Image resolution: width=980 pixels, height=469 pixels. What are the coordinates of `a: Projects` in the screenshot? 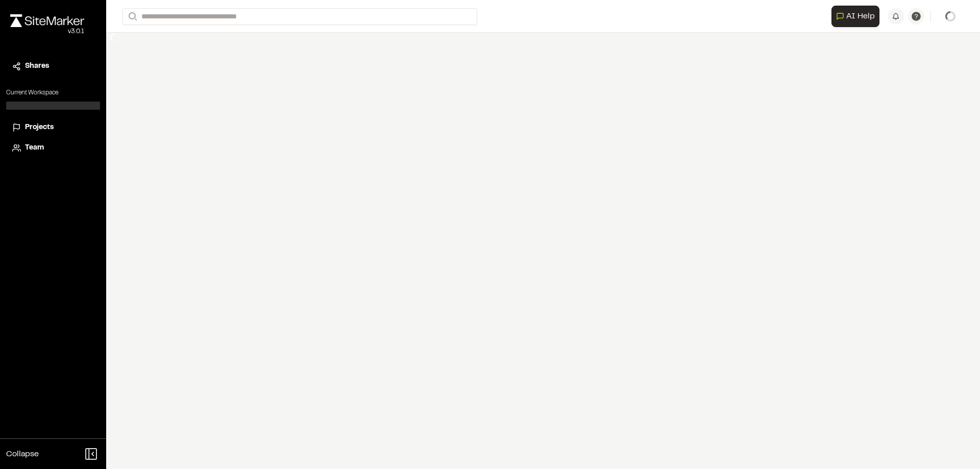 It's located at (53, 127).